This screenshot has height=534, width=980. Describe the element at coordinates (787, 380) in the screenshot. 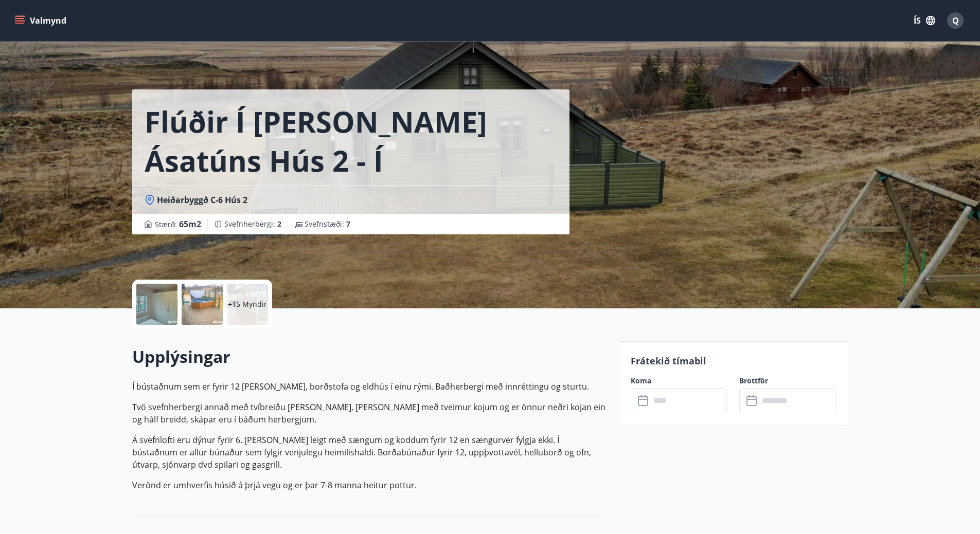

I see `label: Brottför` at that location.